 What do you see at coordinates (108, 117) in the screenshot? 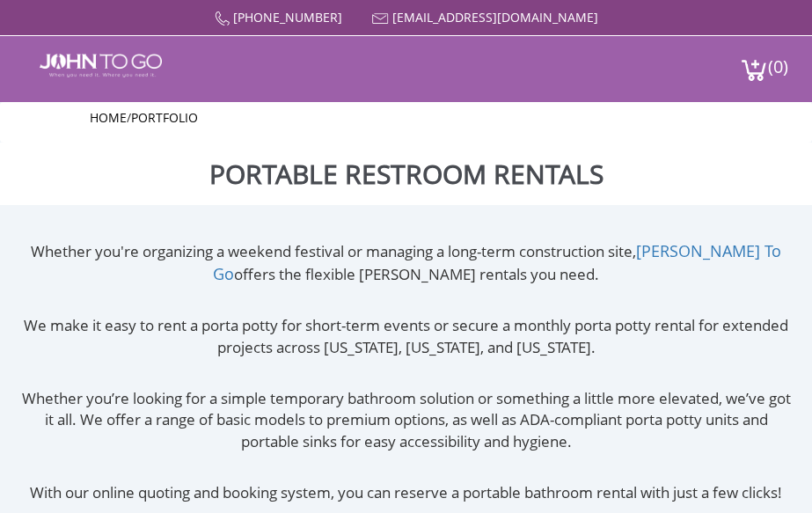
I see `a: Home` at bounding box center [108, 117].